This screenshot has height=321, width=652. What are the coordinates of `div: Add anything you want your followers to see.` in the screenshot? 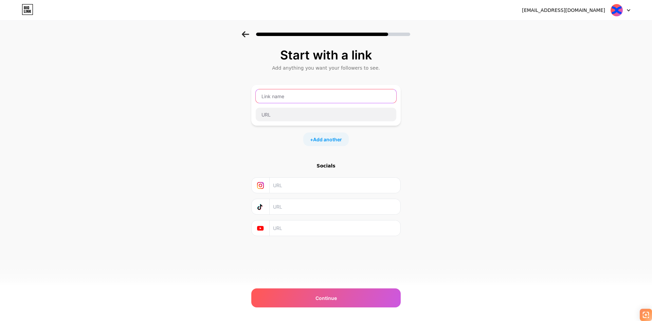 It's located at (326, 68).